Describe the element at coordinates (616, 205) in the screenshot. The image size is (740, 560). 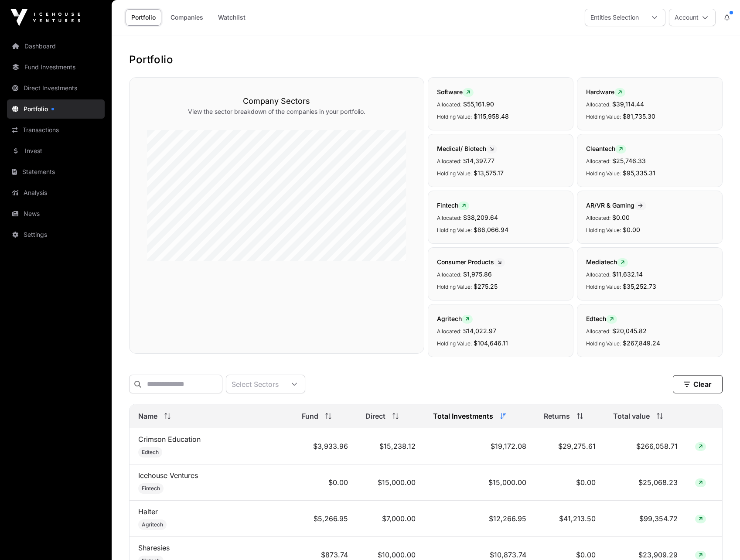
I see `span: AR/VR & Gaming` at that location.